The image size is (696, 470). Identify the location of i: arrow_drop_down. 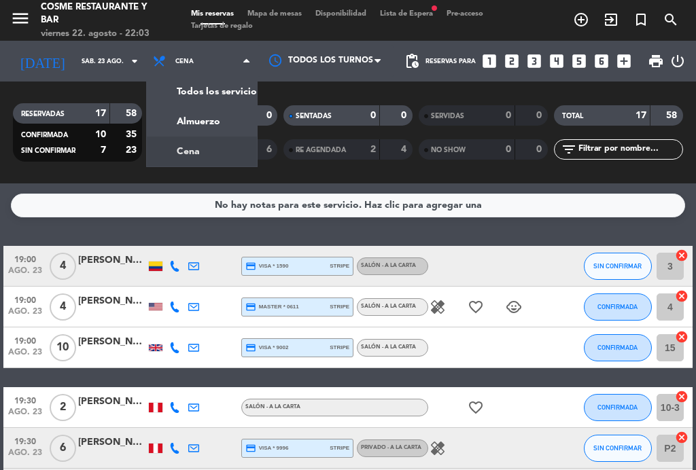
(134, 61).